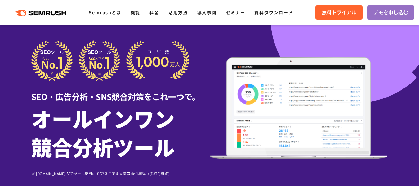  What do you see at coordinates (178, 12) in the screenshot?
I see `a: 活用方法` at bounding box center [178, 12].